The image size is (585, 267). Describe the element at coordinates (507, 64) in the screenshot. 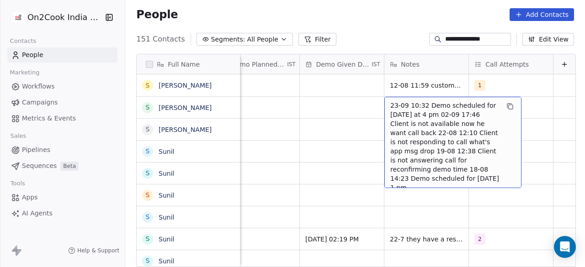

I see `span: Call Attempts` at that location.